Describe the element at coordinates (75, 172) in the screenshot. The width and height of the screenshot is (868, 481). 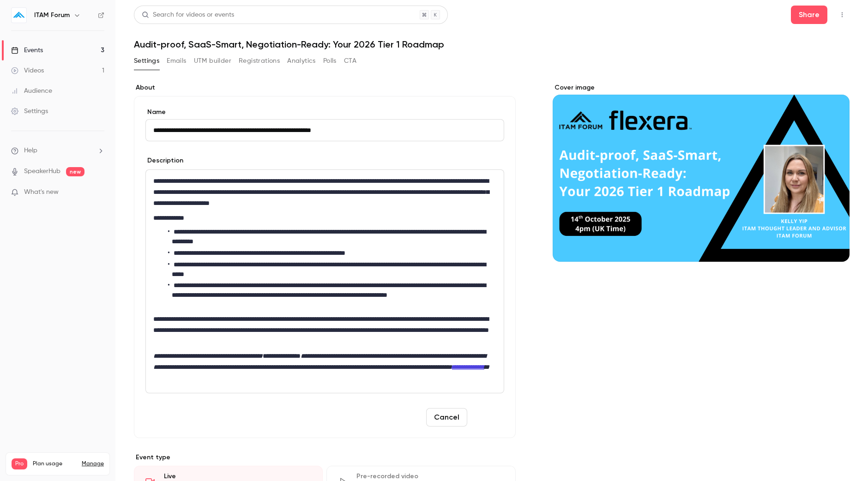
I see `span: new` at that location.